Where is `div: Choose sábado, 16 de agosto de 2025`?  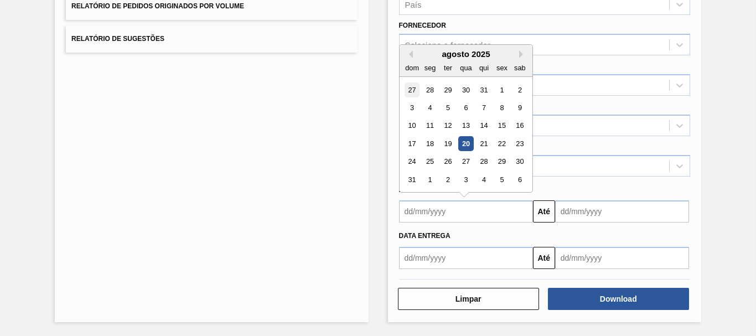 div: Choose sábado, 16 de agosto de 2025 is located at coordinates (519, 126).